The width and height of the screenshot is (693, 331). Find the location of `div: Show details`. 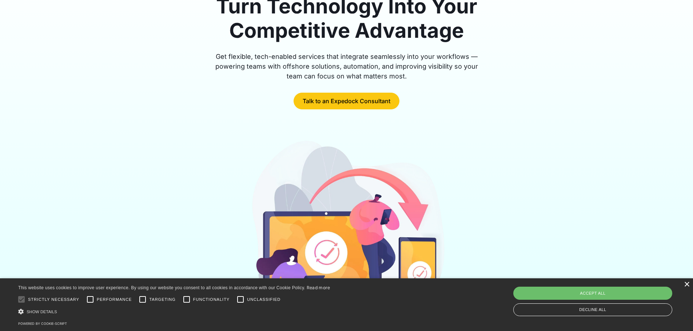

div: Show details is located at coordinates (174, 312).